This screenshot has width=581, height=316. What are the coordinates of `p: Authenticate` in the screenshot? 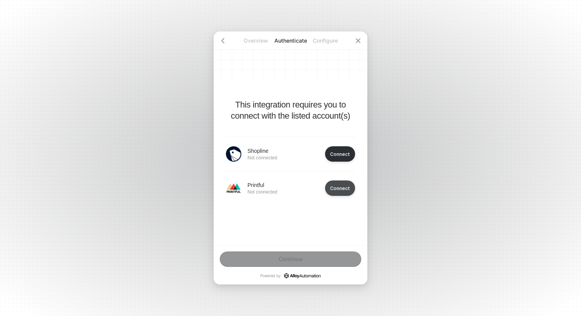 It's located at (290, 41).